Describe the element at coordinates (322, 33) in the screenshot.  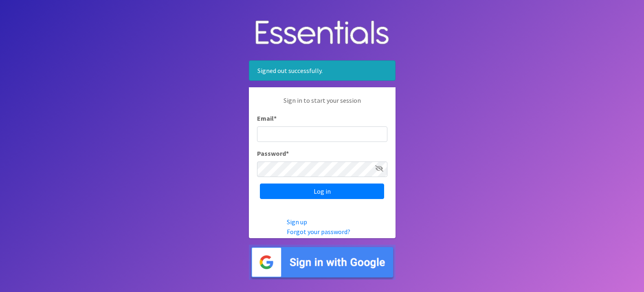
I see `img: Human Essentials` at that location.